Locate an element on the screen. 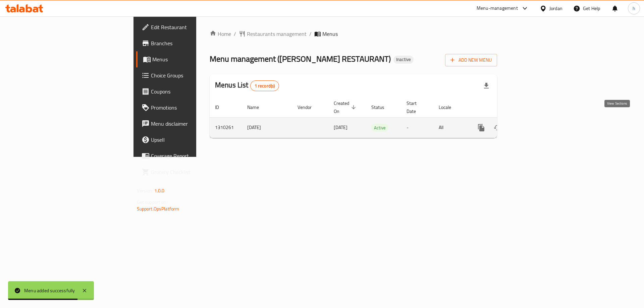 The height and width of the screenshot is (308, 644). span: Name is located at coordinates (257, 107).